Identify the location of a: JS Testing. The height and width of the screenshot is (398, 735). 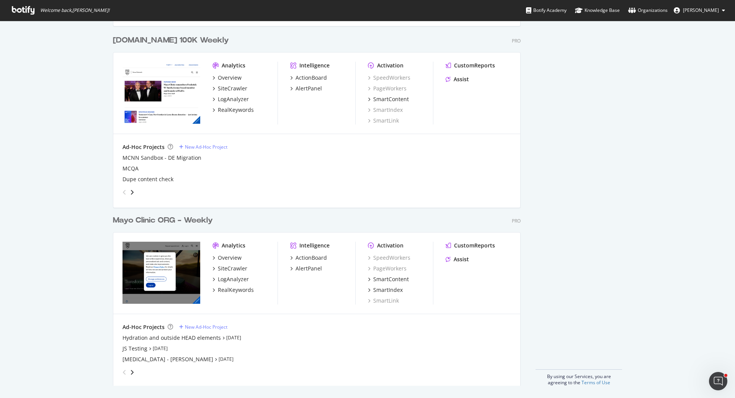
(135, 349).